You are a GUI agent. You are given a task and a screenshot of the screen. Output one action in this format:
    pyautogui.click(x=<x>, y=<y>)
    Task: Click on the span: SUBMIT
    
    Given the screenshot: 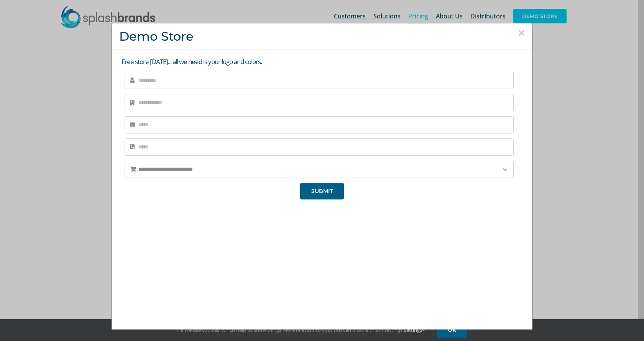 What is the action you would take?
    pyautogui.click(x=322, y=191)
    